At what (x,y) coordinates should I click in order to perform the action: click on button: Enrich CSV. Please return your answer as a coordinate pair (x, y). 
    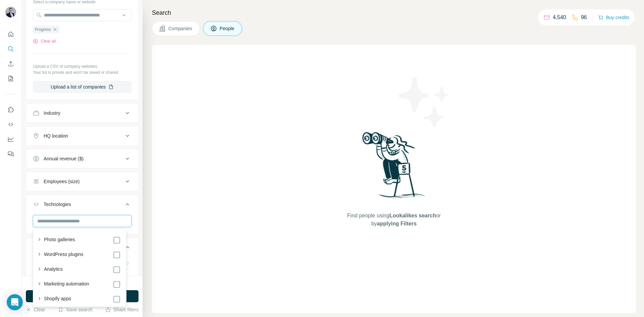
    Looking at the image, I should click on (11, 64).